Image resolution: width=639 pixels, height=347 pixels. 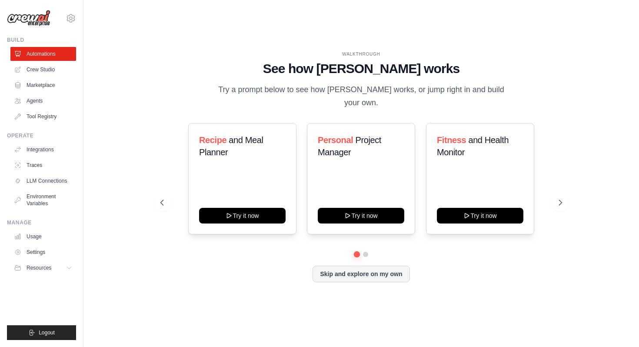 What do you see at coordinates (41, 332) in the screenshot?
I see `button: Logout` at bounding box center [41, 332].